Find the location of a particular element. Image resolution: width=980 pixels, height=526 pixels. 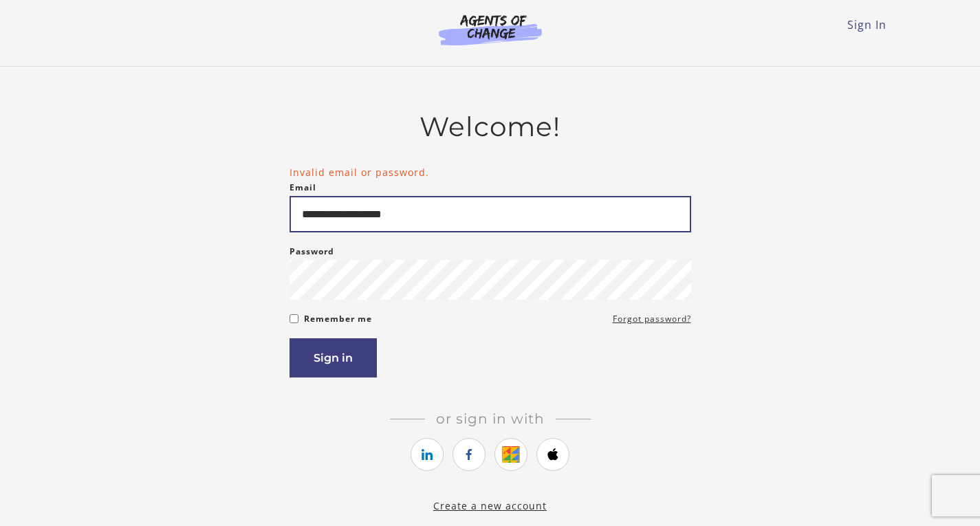

h2: Welcome! is located at coordinates (490, 127).